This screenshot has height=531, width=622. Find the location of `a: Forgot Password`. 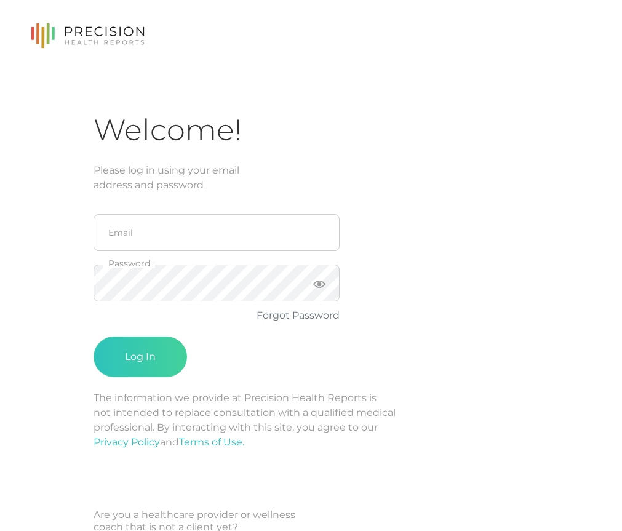

a: Forgot Password is located at coordinates (298, 315).